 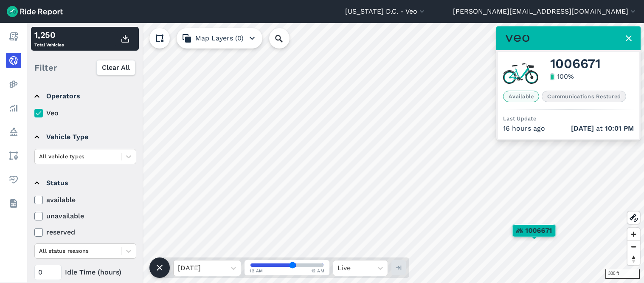 I want to click on button: Zoom out, so click(x=634, y=246).